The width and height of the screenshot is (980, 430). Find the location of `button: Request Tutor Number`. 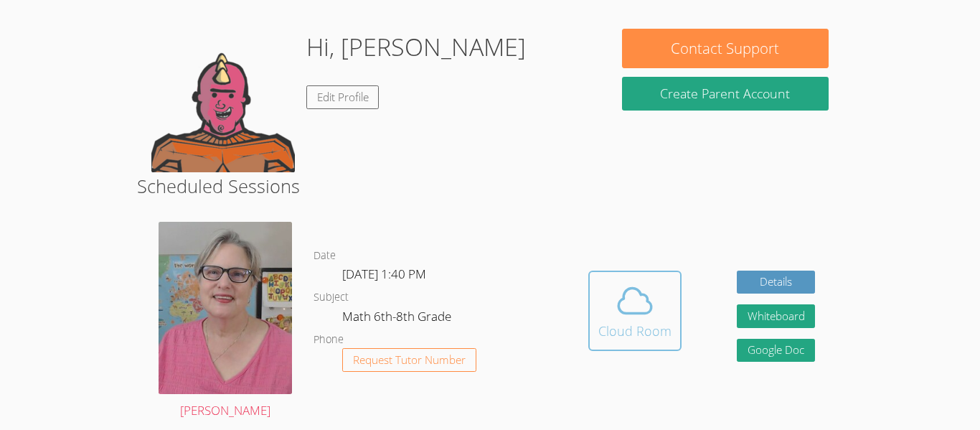

button: Request Tutor Number is located at coordinates (409, 359).